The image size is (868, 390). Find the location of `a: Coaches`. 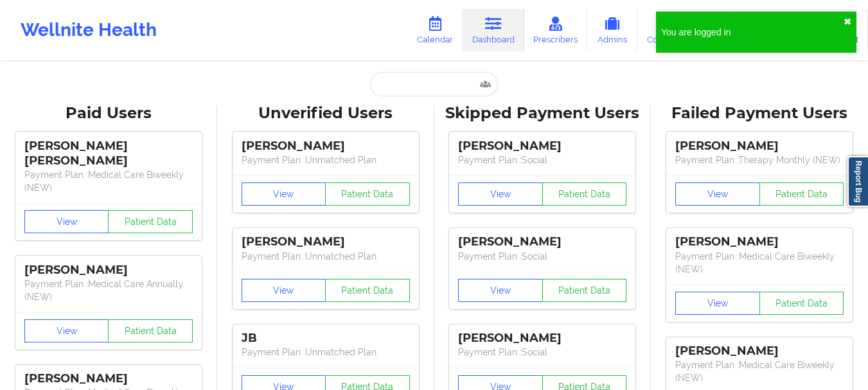

a: Coaches is located at coordinates (664, 30).